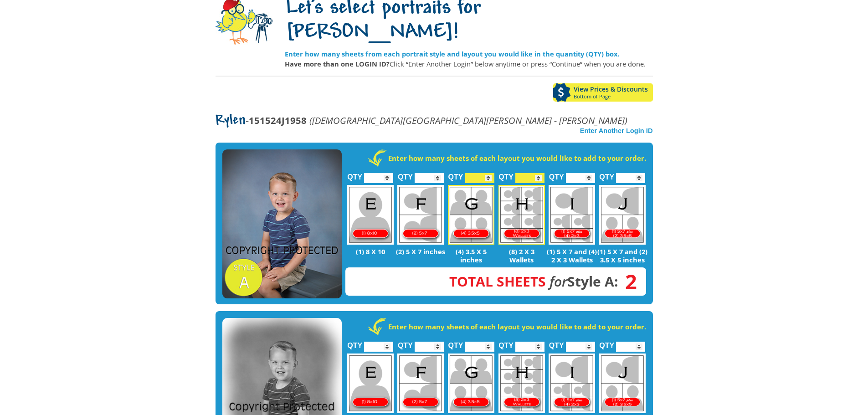 The height and width of the screenshot is (415, 868). I want to click on span: 2, so click(627, 281).